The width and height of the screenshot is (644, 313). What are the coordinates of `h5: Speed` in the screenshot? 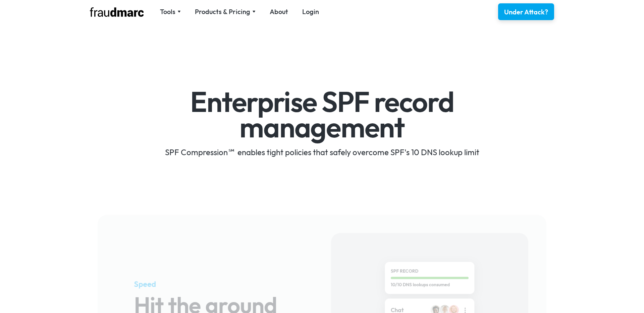 It's located at (214, 284).